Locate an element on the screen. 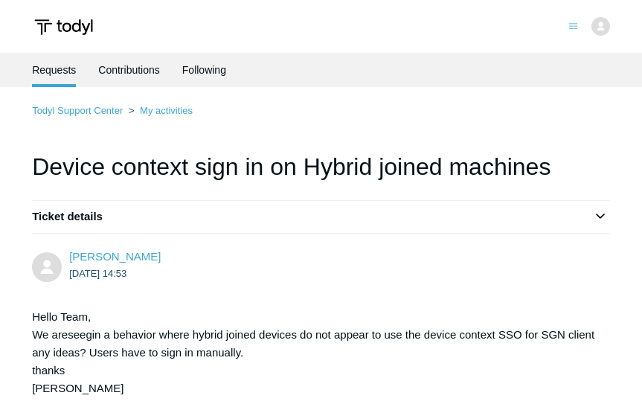 The image size is (642, 410). h2: Ticket details is located at coordinates (321, 216).